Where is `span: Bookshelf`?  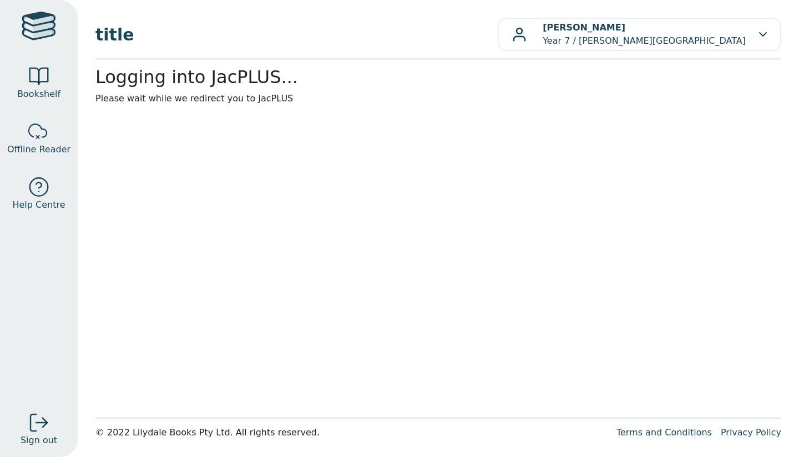 span: Bookshelf is located at coordinates (39, 94).